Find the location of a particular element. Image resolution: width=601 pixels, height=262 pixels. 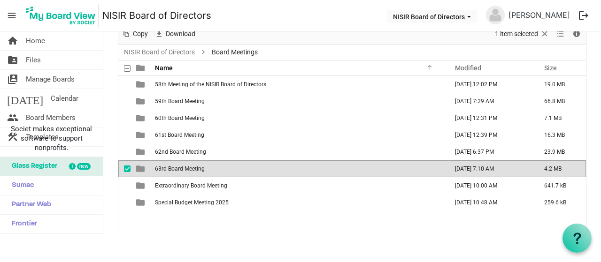

button: Copy is located at coordinates (135, 34).